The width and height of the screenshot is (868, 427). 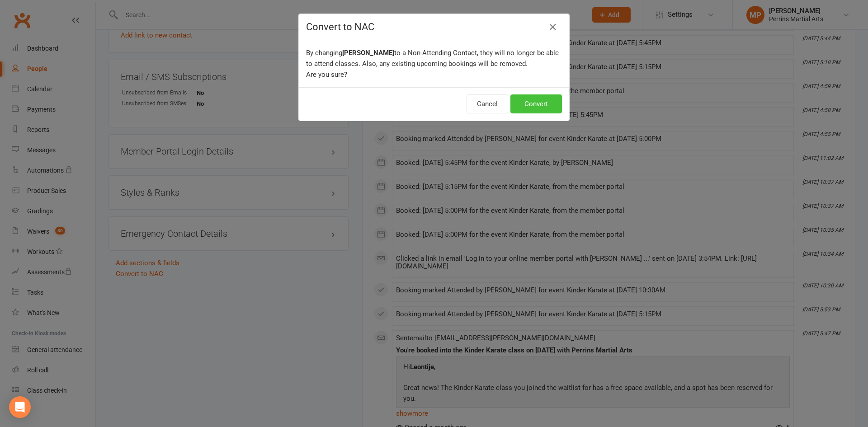 What do you see at coordinates (20, 407) in the screenshot?
I see `div: Open Intercom Messenger` at bounding box center [20, 407].